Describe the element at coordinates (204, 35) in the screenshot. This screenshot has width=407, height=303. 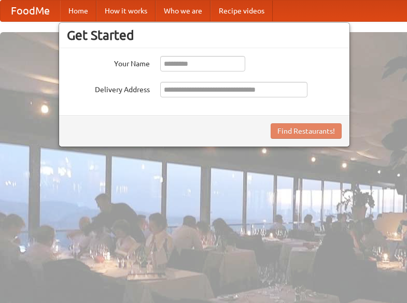
I see `h3: Get Started` at that location.